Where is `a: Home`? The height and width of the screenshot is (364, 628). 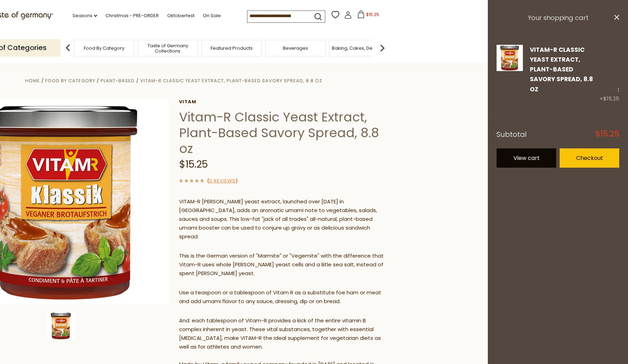 a: Home is located at coordinates (32, 80).